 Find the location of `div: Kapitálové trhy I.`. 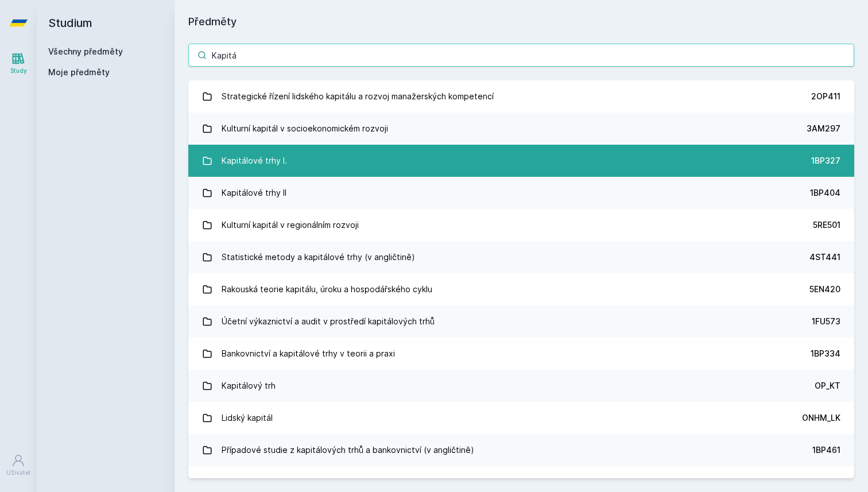

div: Kapitálové trhy I. is located at coordinates (254, 161).